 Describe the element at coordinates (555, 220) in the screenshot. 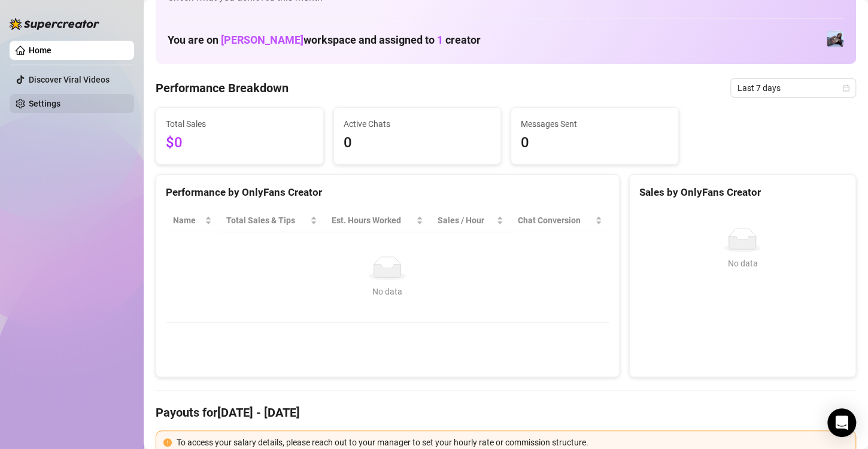

I see `span: Chat Conversion` at that location.